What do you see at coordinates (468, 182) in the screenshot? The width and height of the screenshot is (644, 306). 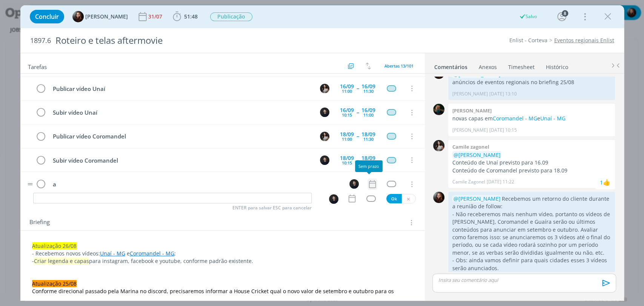 I see `p: Camile Zagonel` at bounding box center [468, 182].